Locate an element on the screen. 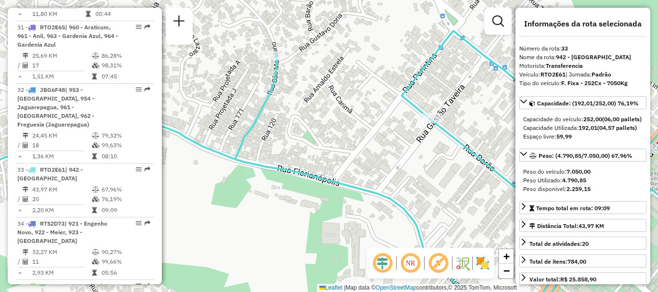 The height and width of the screenshot is (292, 658). a: Peso: (4.790,85/7.050,00) 67,96% is located at coordinates (583, 155).